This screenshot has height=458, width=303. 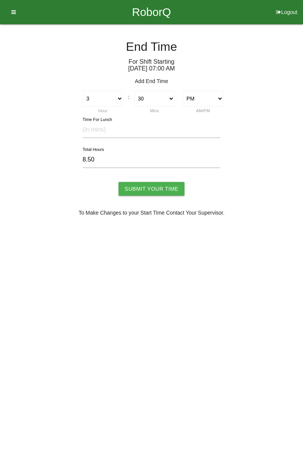 I want to click on input: Submit Your Time, so click(x=152, y=189).